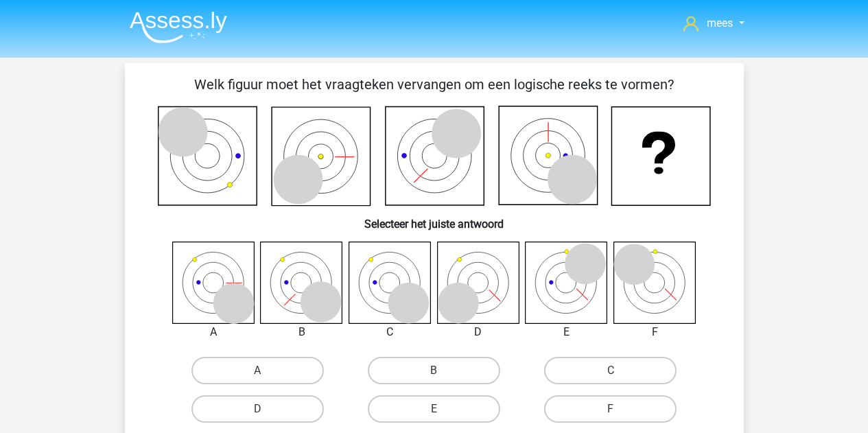  What do you see at coordinates (434, 409) in the screenshot?
I see `label: E` at bounding box center [434, 409].